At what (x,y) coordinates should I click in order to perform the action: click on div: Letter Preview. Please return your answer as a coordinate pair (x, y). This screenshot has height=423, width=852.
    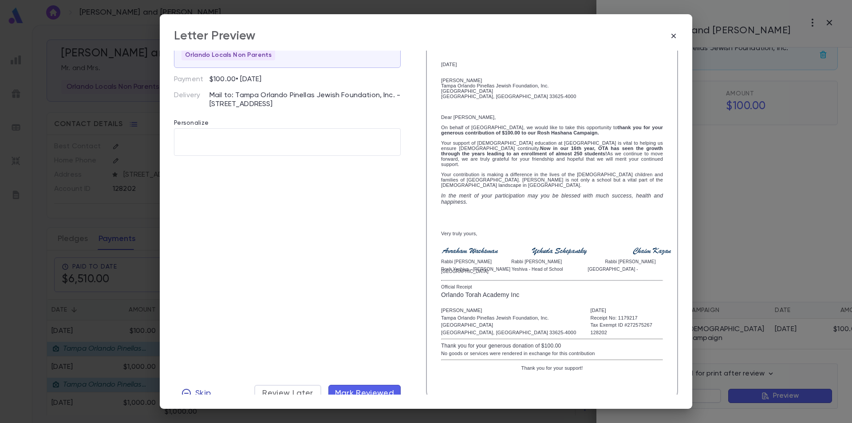
    Looking at the image, I should click on (215, 36).